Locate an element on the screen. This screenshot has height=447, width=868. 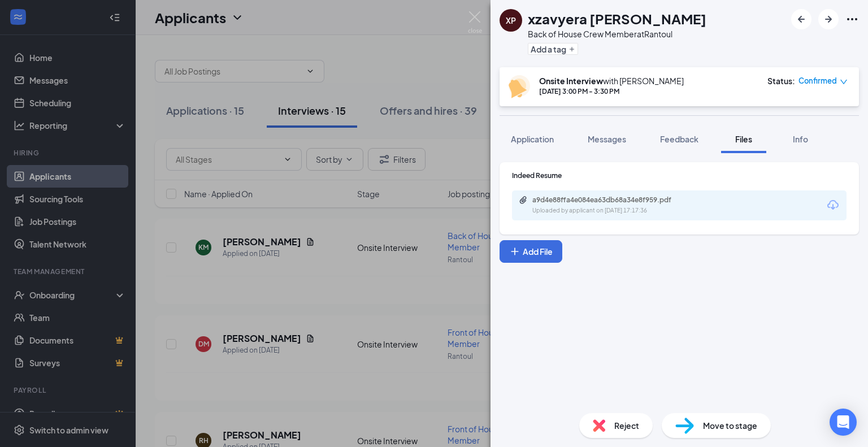
span: Messages is located at coordinates (607, 139).